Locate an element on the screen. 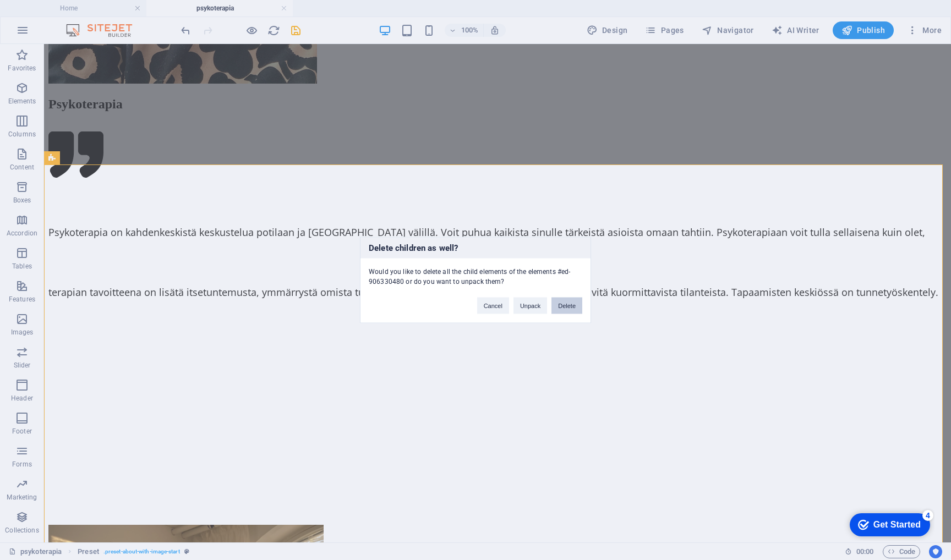 This screenshot has width=951, height=560. div: Get Started is located at coordinates (57, 17).